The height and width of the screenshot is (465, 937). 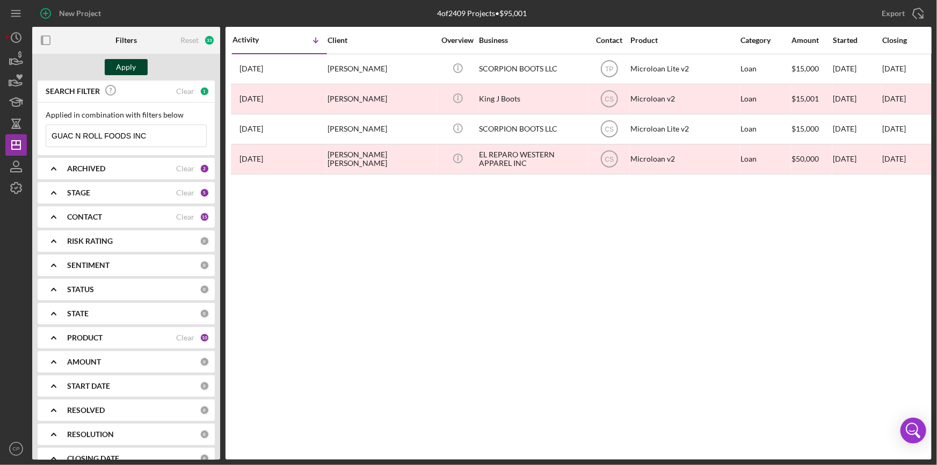 I want to click on b: START DATE, so click(x=89, y=386).